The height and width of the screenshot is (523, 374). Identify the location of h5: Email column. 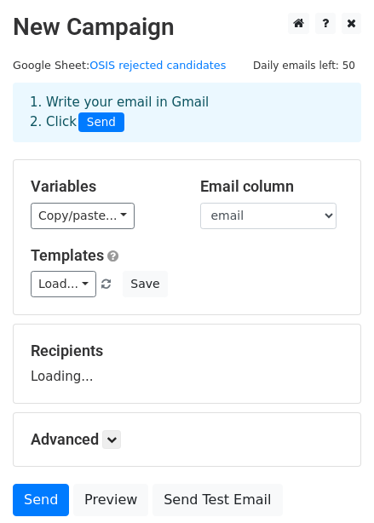
(272, 187).